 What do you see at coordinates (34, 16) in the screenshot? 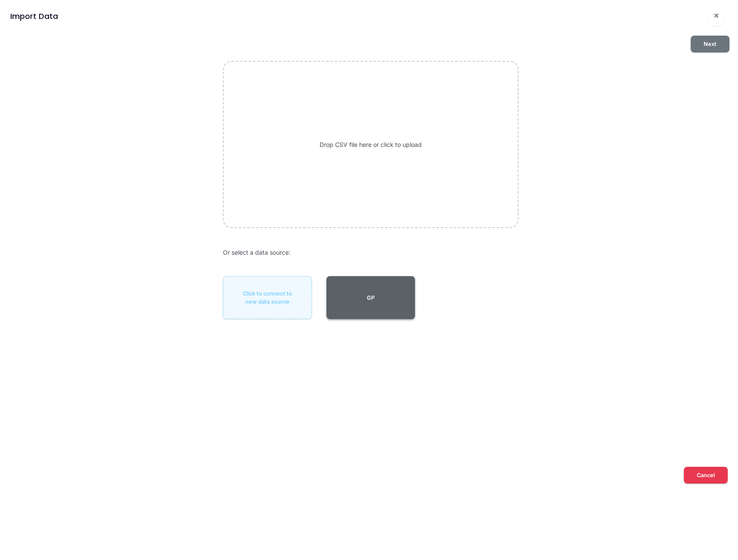
I see `div: Import Data` at bounding box center [34, 16].